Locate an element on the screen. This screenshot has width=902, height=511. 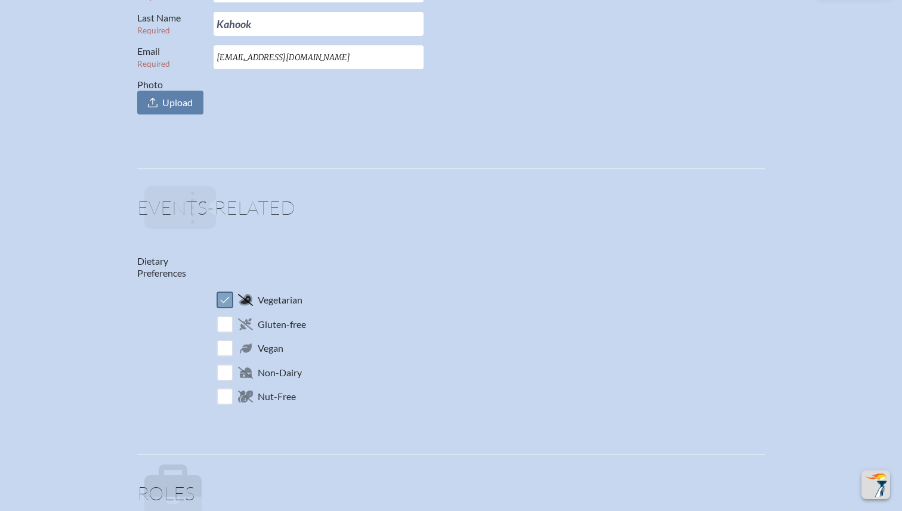
label: Photo is located at coordinates (171, 97).